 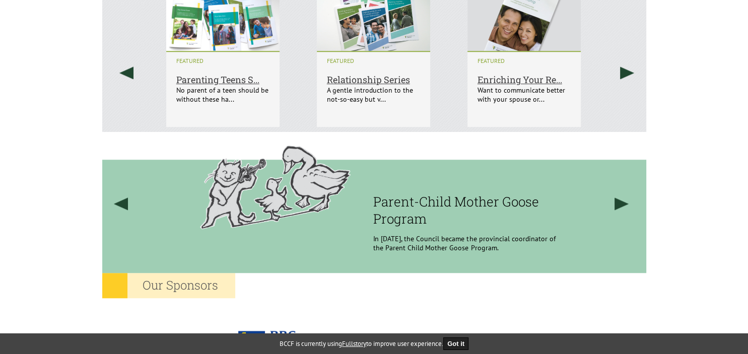 What do you see at coordinates (524, 68) in the screenshot?
I see `a: Enriching Your Re...` at bounding box center [524, 68].